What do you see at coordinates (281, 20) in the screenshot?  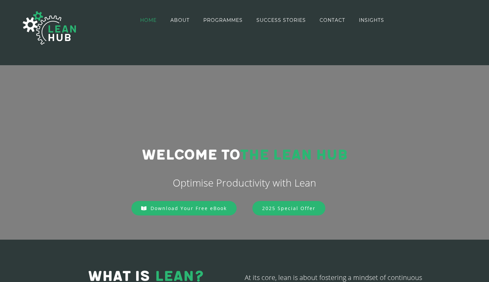 I see `a: SUCCESS STORIES` at bounding box center [281, 20].